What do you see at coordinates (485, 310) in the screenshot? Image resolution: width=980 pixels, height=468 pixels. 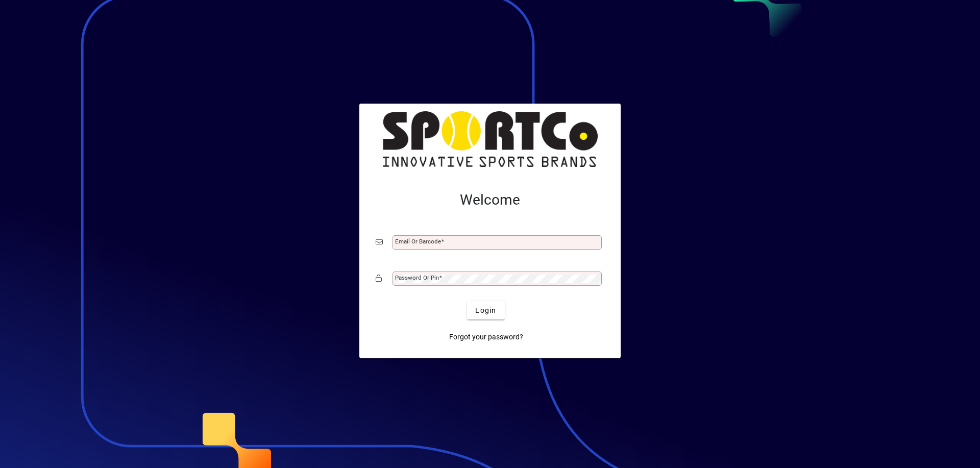 I see `button: Login` at bounding box center [485, 310].